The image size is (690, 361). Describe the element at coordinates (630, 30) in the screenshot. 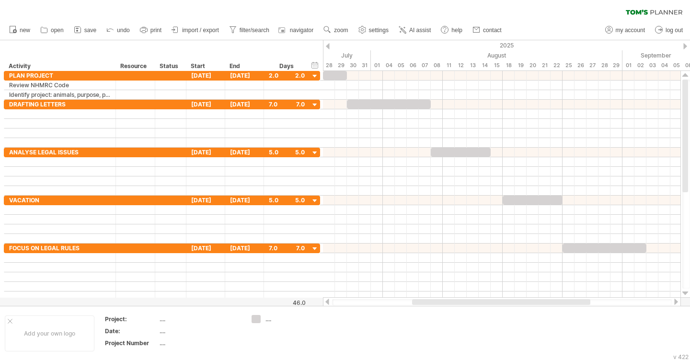

I see `span: my account` at that location.